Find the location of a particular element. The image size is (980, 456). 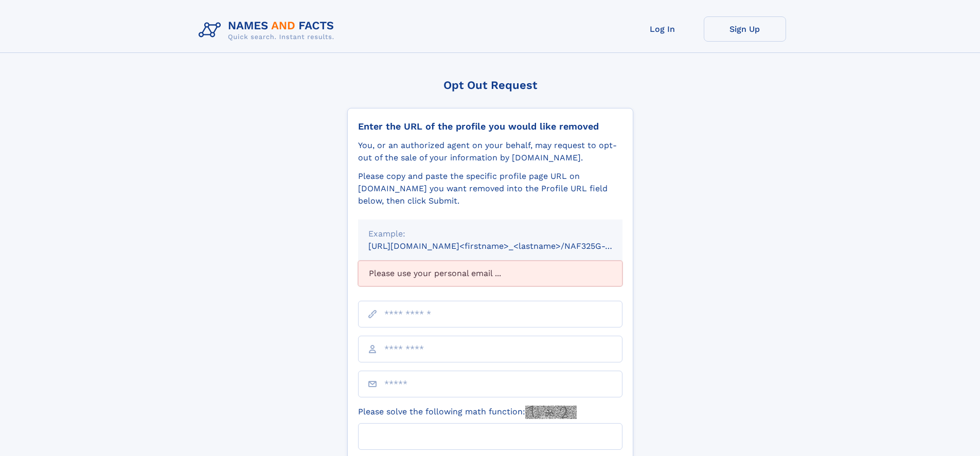

img: Logo Names and Facts is located at coordinates (269, 30).